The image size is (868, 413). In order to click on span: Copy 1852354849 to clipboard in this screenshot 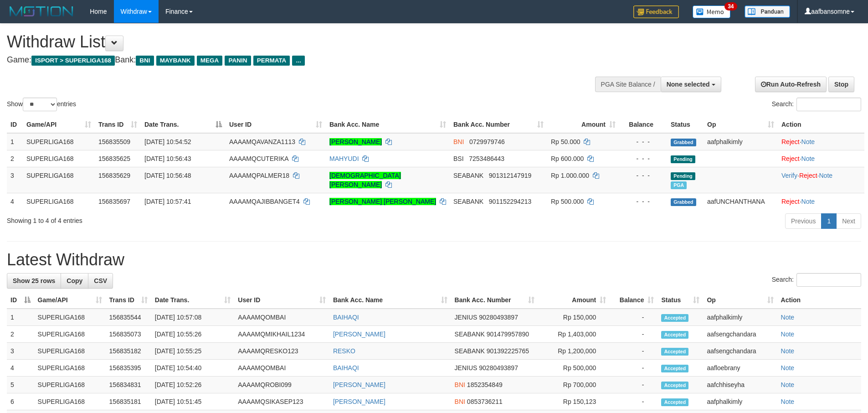, I will do `click(485, 385)`.